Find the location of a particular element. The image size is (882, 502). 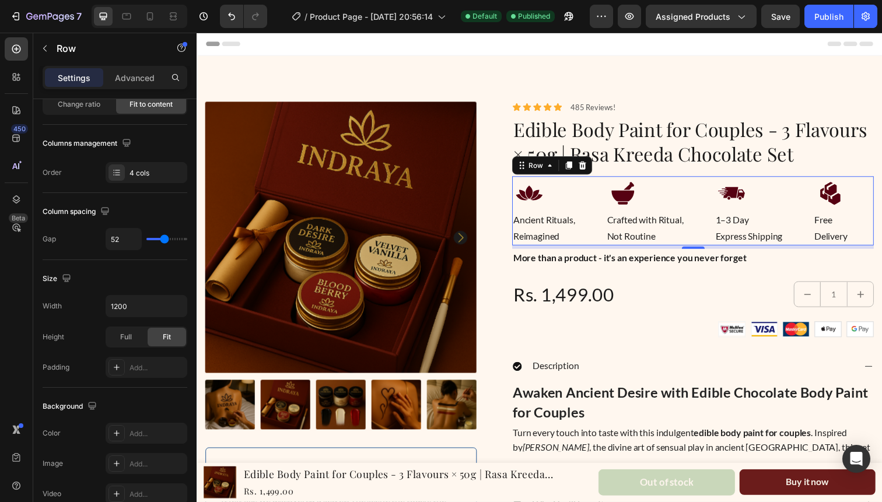

div: Gap is located at coordinates (49, 239).